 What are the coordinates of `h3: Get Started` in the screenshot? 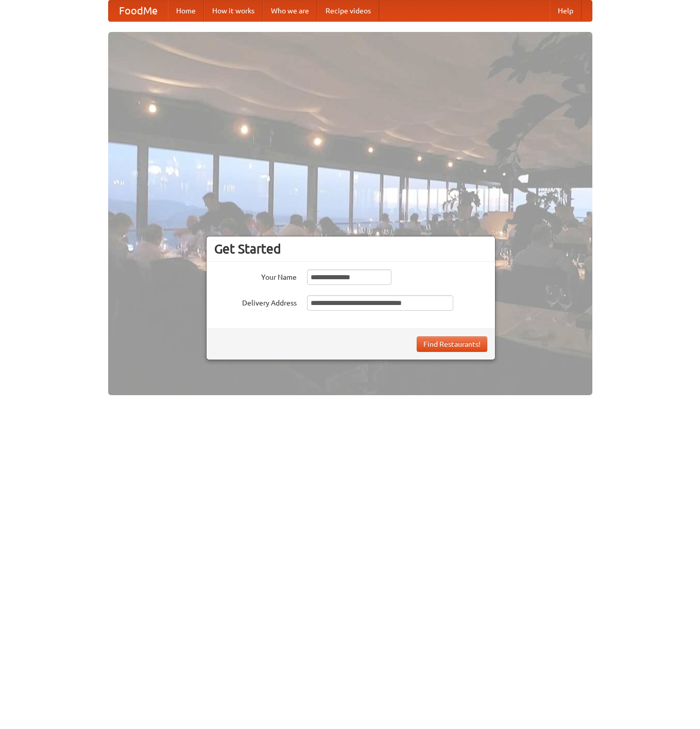 It's located at (351, 249).